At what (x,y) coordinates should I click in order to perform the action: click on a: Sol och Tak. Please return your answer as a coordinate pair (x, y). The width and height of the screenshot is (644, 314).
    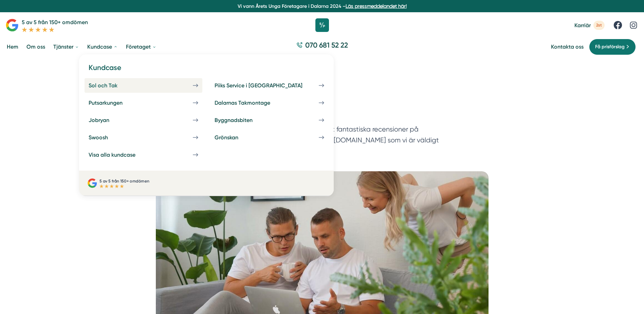
    Looking at the image, I should click on (143, 85).